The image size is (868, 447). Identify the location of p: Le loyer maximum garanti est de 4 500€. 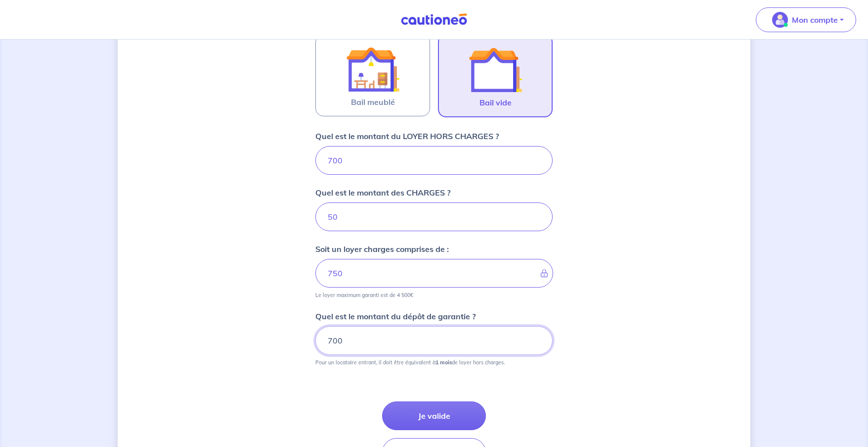
(364, 295).